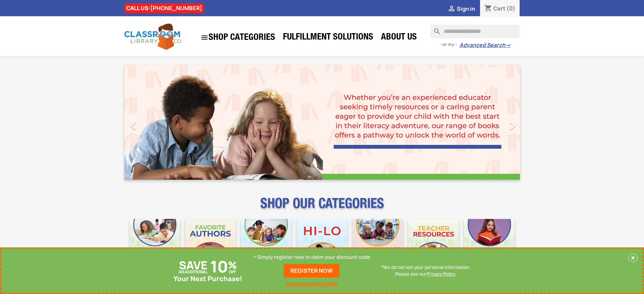 This screenshot has height=294, width=644. I want to click on a: Fulfillment Solutions, so click(328, 38).